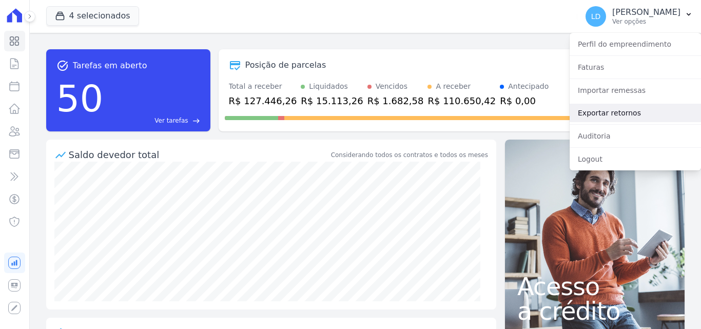 The width and height of the screenshot is (701, 329). What do you see at coordinates (453, 86) in the screenshot?
I see `div: A receber` at bounding box center [453, 86].